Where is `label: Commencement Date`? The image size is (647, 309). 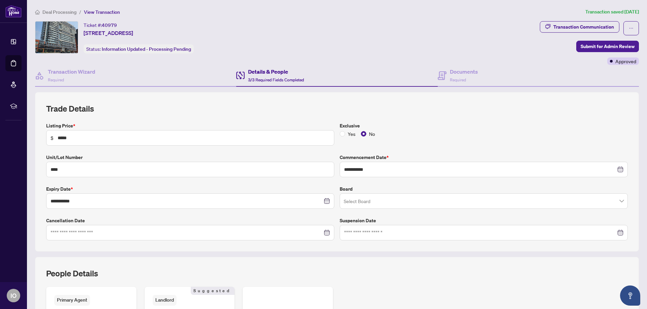
label: Commencement Date is located at coordinates (483, 158).